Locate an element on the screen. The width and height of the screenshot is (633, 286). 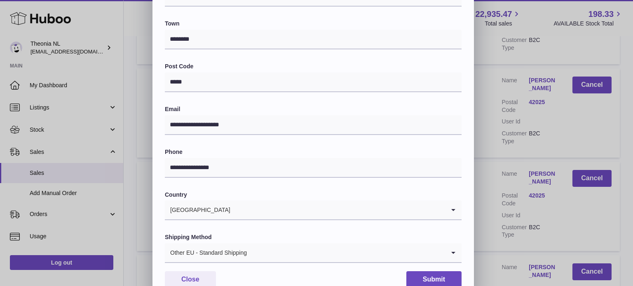
label: Shipping Method is located at coordinates (313, 237).